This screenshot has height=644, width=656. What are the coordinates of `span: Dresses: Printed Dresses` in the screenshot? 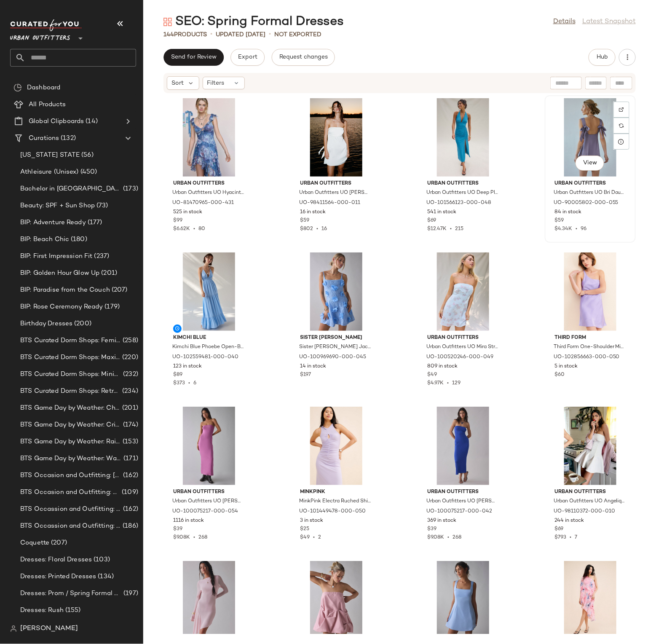 It's located at (58, 576).